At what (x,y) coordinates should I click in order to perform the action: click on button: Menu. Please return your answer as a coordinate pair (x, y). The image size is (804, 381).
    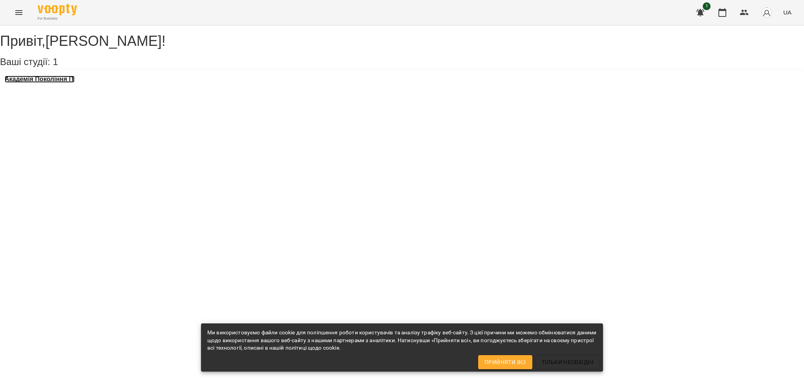
    Looking at the image, I should click on (19, 13).